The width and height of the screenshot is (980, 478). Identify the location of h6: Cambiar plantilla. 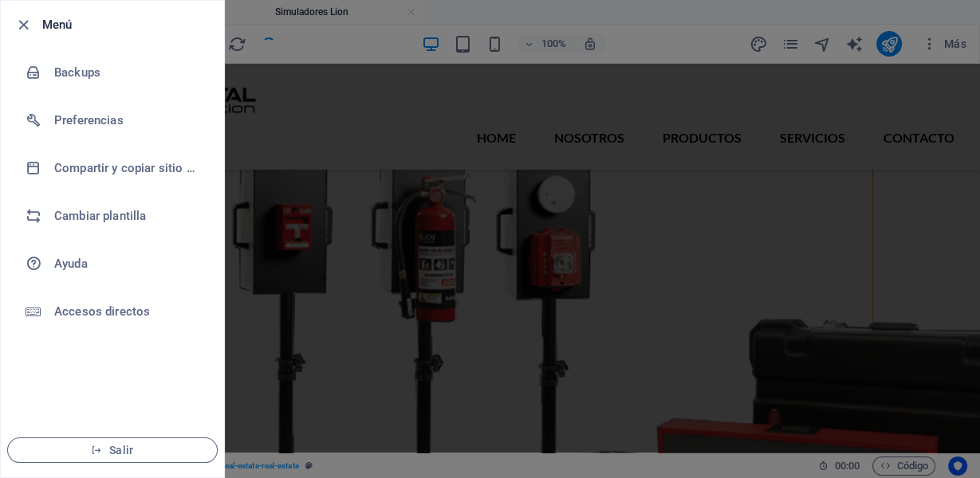
(127, 216).